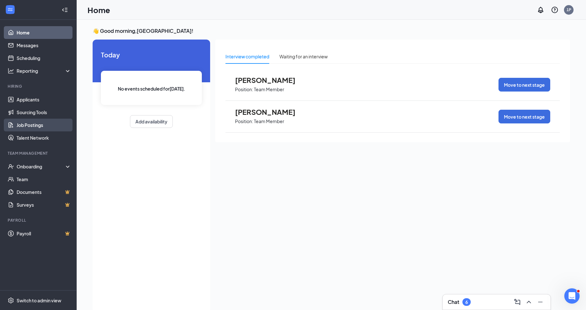 The image size is (586, 310). I want to click on div: Interview completed, so click(247, 57).